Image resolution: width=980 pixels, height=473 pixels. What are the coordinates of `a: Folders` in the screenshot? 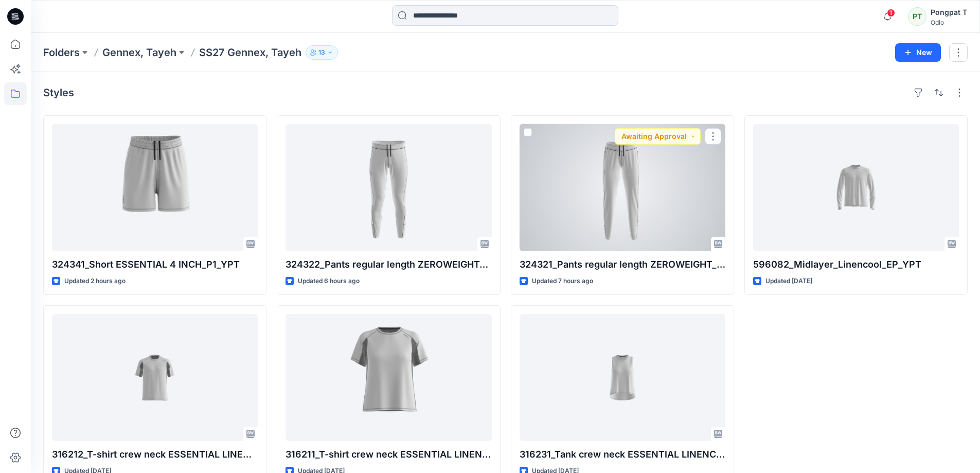 It's located at (62, 53).